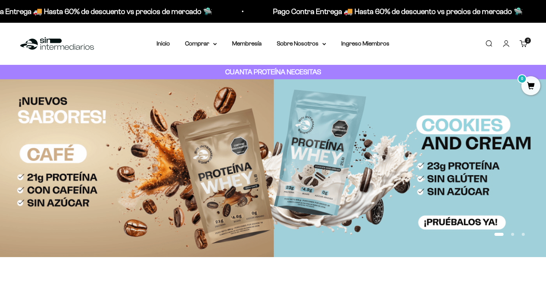  What do you see at coordinates (301, 44) in the screenshot?
I see `summary: Sobre Nosotros` at bounding box center [301, 44].